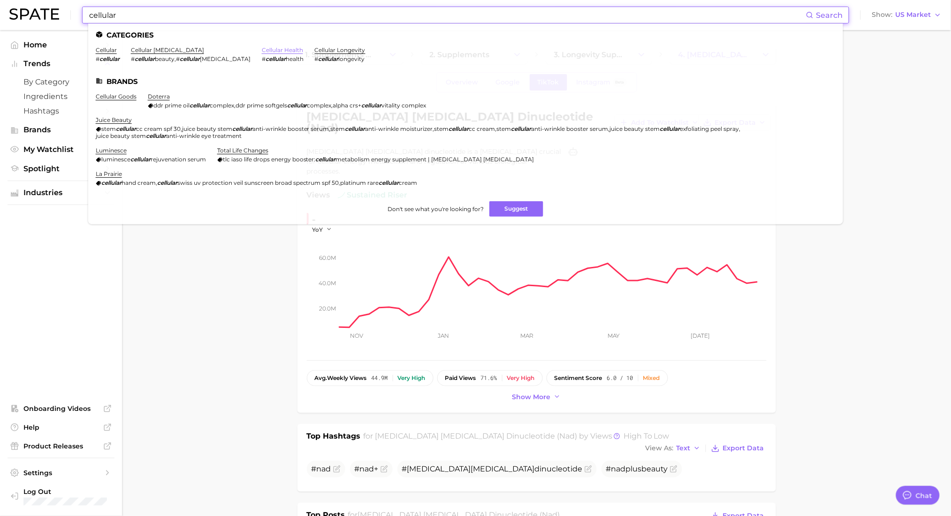 The width and height of the screenshot is (951, 516). I want to click on a: Log out. Currently logged in with e-mail nelmark.hm@pg.com., so click(61, 497).